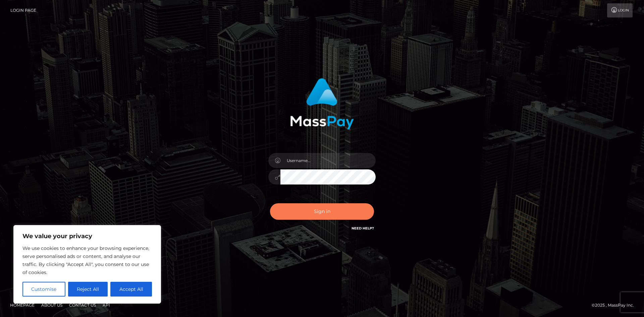 The width and height of the screenshot is (644, 317). Describe the element at coordinates (362, 228) in the screenshot. I see `a: Need Help?` at that location.